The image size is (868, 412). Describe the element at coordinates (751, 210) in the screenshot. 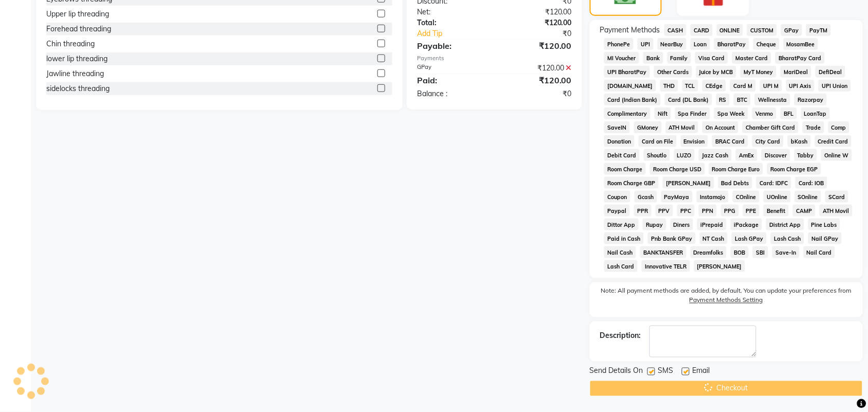

I see `span: PPE` at that location.